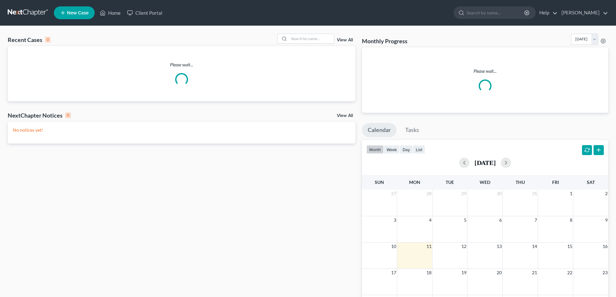 The height and width of the screenshot is (297, 616). What do you see at coordinates (536, 220) in the screenshot?
I see `span: 7` at bounding box center [536, 220].